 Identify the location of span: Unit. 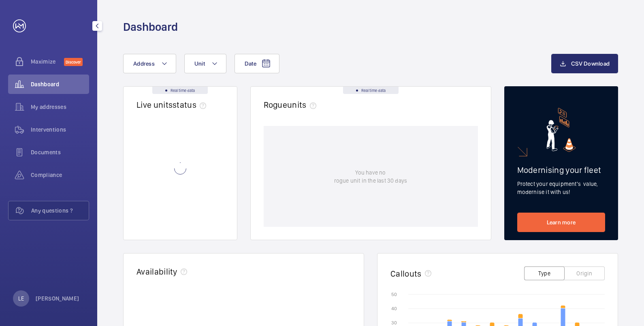
(200, 63).